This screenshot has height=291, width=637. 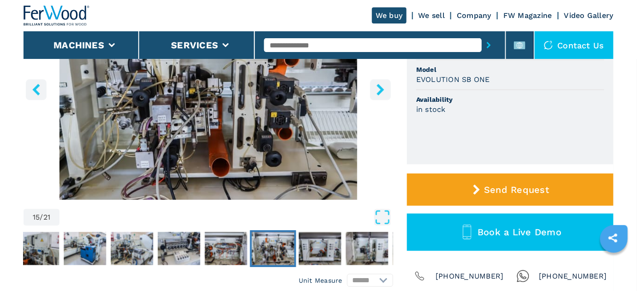 I want to click on button: Go to Slide 11, so click(x=85, y=249).